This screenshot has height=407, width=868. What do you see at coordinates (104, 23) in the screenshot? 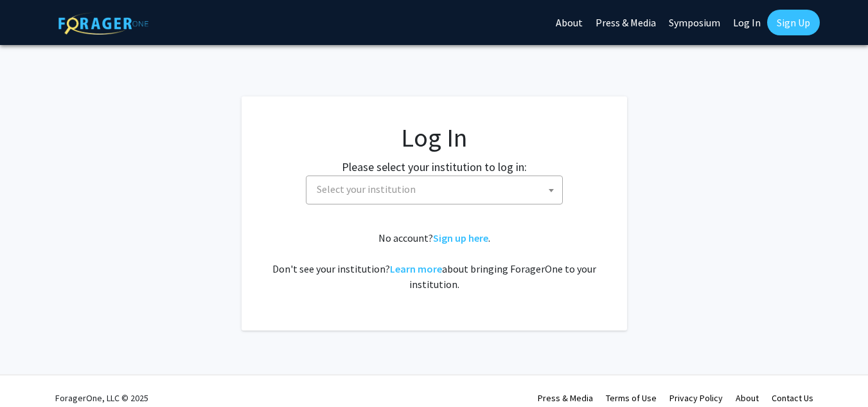
I see `img: ForagerOne Logo` at bounding box center [104, 23].